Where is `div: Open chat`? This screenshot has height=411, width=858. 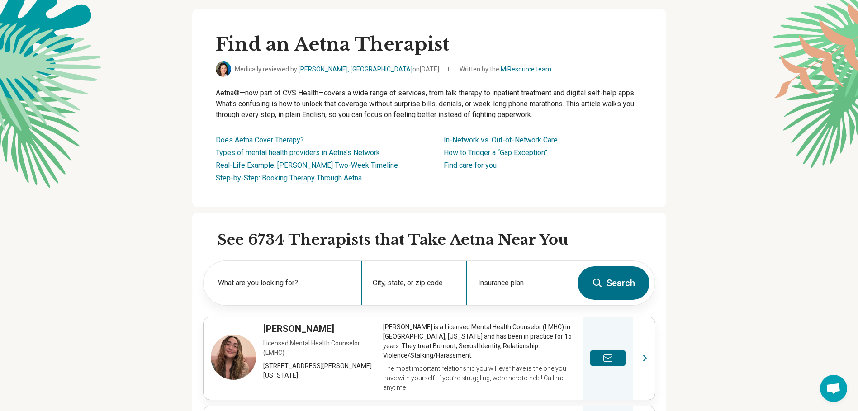 div: Open chat is located at coordinates (834, 389).